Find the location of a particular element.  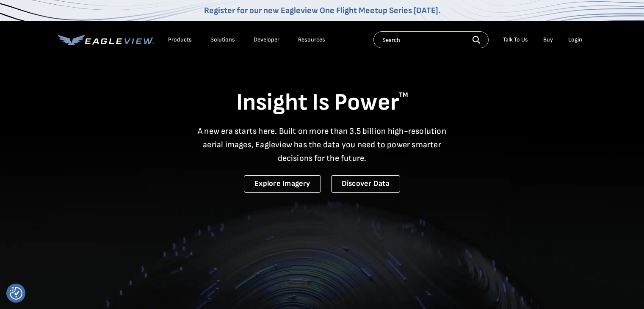

sup: TM is located at coordinates (404, 95).